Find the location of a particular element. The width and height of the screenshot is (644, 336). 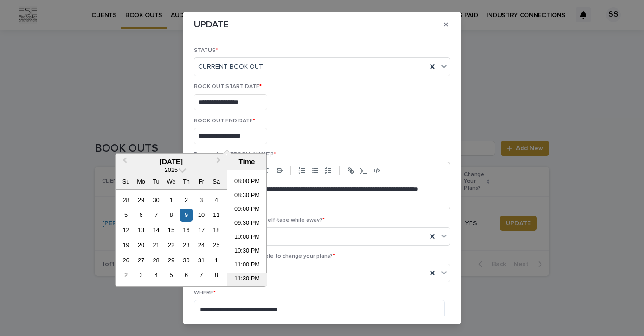

div: Choose Friday, October 24th, 2025 is located at coordinates (201, 245).